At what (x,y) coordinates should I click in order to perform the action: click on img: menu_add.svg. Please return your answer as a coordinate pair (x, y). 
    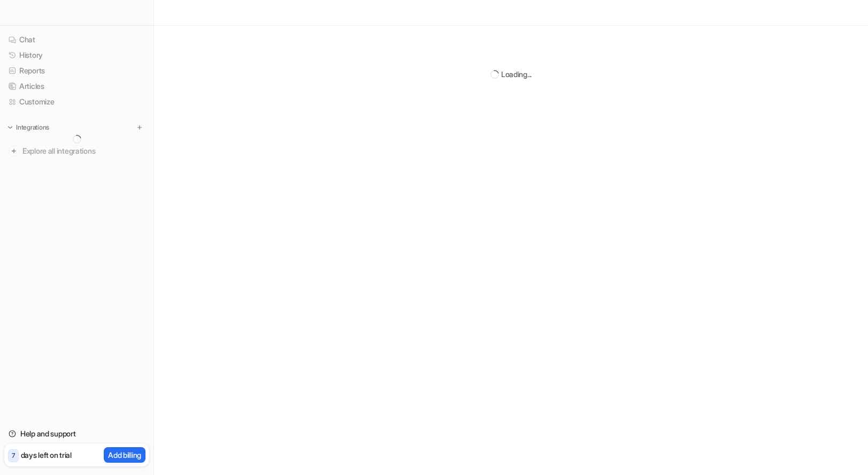
    Looking at the image, I should click on (140, 128).